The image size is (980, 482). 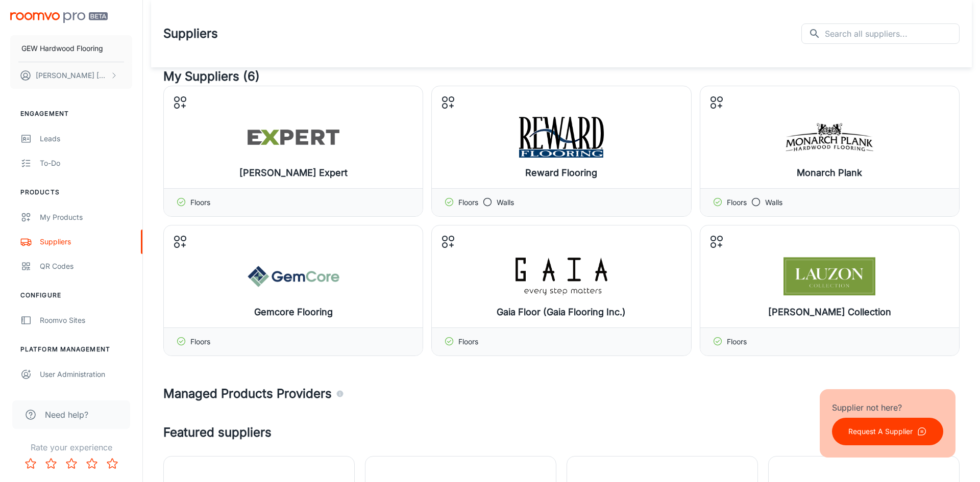 I want to click on p: Rate your experience, so click(x=71, y=447).